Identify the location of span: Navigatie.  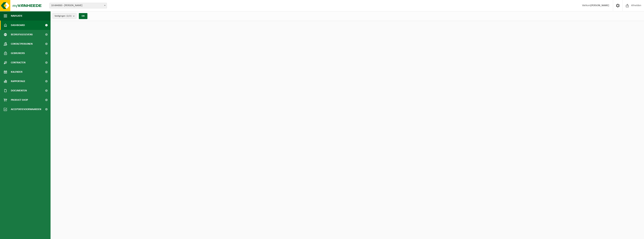
(16, 16).